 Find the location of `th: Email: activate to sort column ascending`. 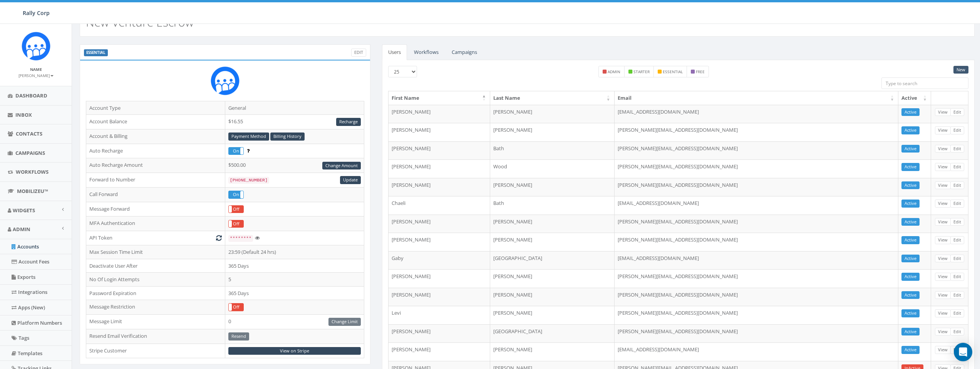

th: Email: activate to sort column ascending is located at coordinates (756, 98).